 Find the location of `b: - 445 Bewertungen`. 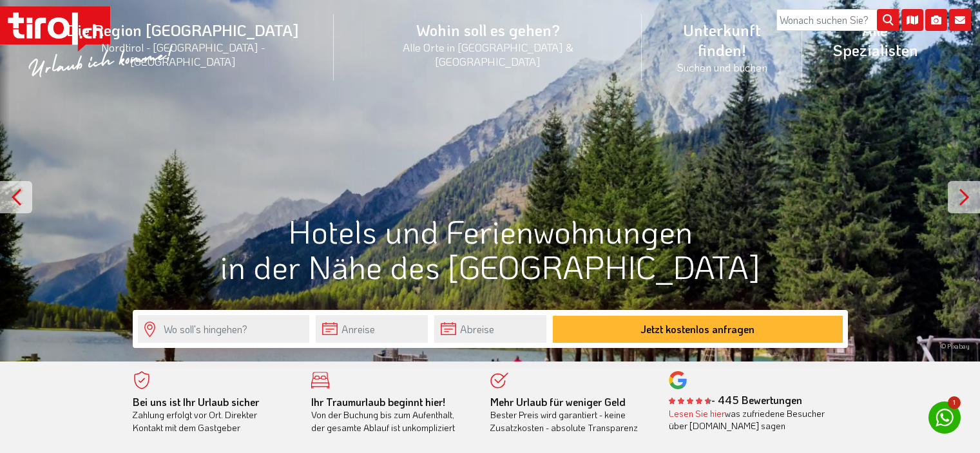

b: - 445 Bewertungen is located at coordinates (735, 400).